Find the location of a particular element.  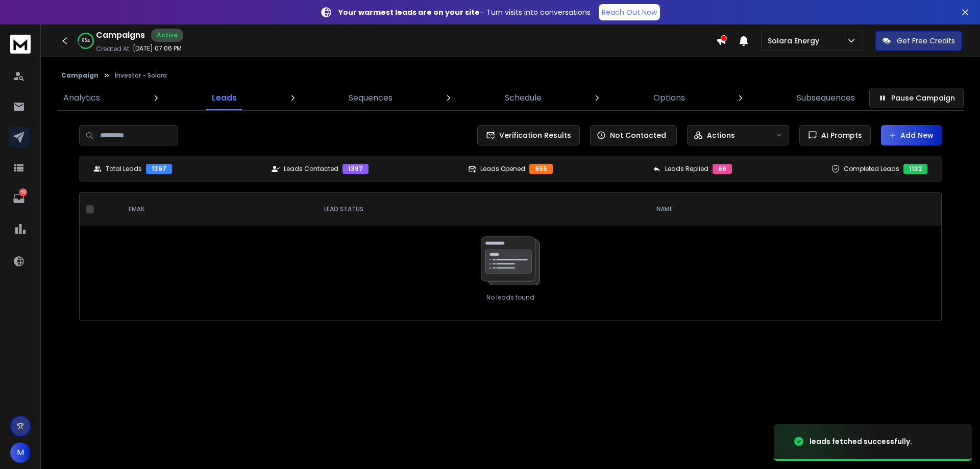

p: Leads Contacted is located at coordinates (311, 169).